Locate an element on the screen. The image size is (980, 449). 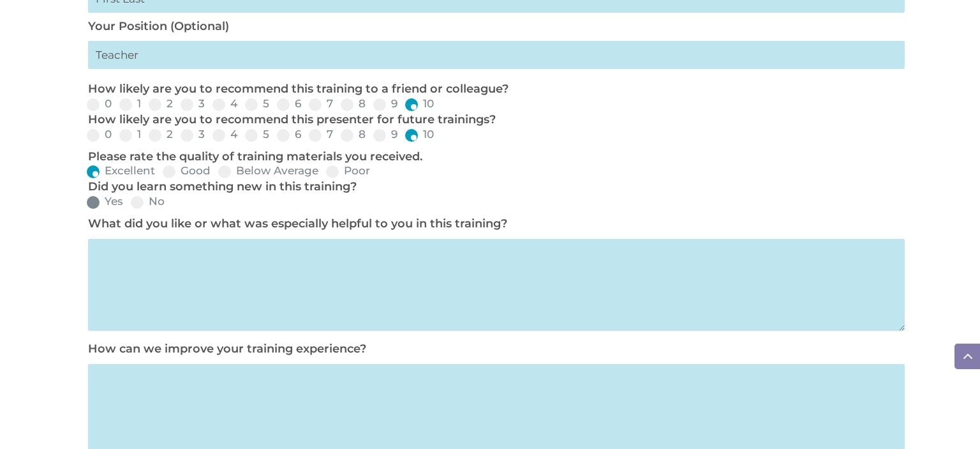
label: Good is located at coordinates (186, 171).